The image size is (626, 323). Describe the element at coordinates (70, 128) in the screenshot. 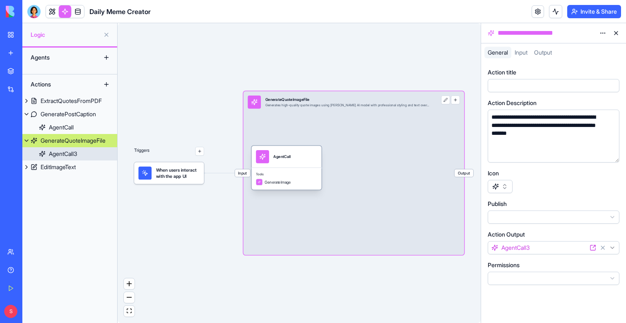

I see `a: AgentCall` at that location.